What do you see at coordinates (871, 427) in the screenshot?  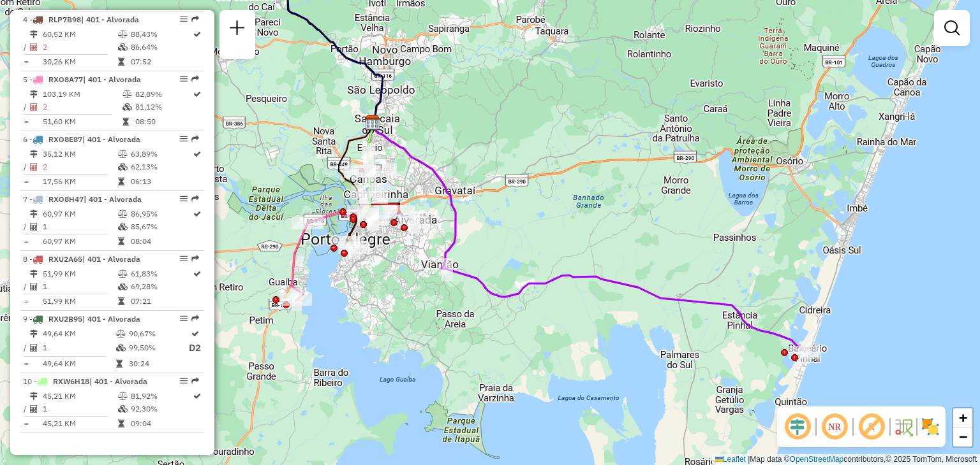 I see `span: Exibir rótulo` at bounding box center [871, 427].